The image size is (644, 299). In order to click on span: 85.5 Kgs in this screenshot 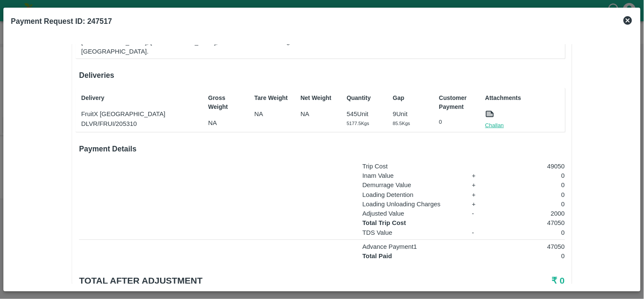, I will do `click(401, 123)`.